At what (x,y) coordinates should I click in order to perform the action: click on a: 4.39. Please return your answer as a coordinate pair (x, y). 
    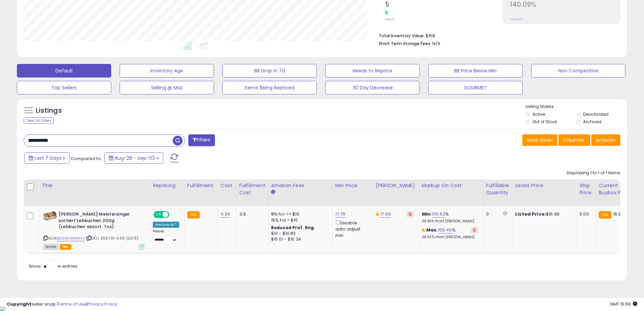
    Looking at the image, I should click on (225, 214).